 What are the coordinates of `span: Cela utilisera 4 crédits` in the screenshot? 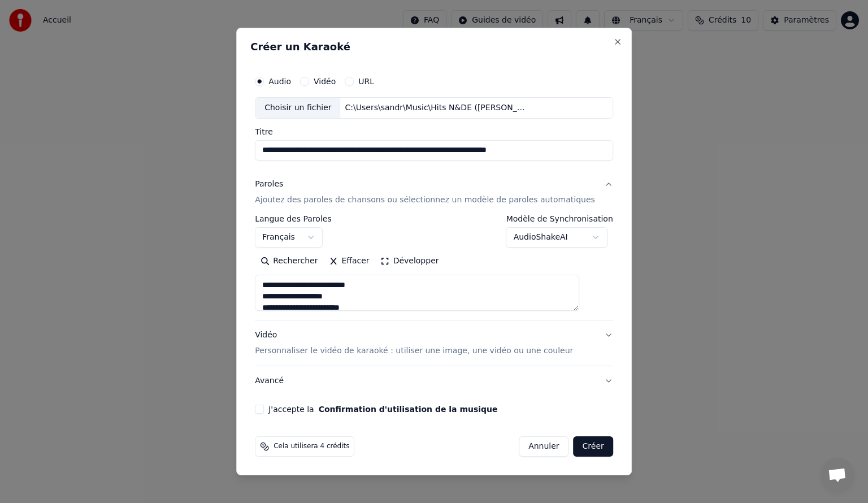 It's located at (311, 447).